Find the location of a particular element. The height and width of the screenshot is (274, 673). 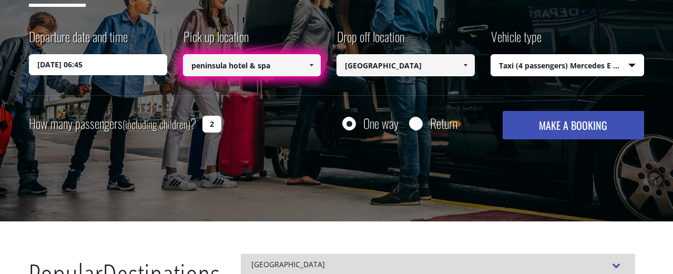

input: Select drop-off location is located at coordinates (406, 65).